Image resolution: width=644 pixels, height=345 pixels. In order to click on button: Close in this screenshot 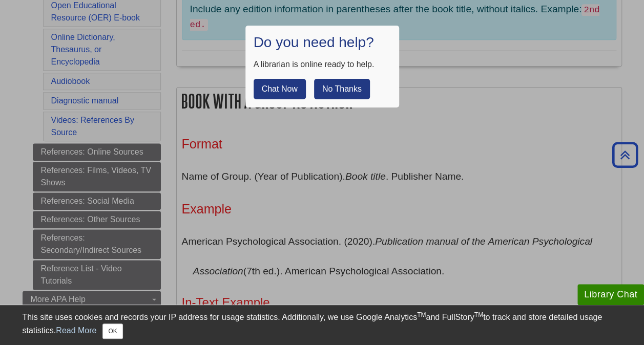, I will do `click(112, 332)`.